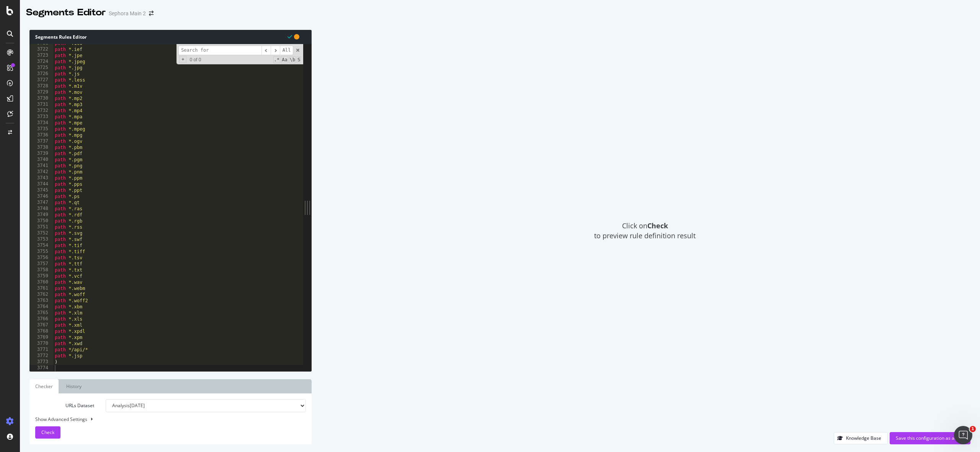 This screenshot has width=980, height=452. I want to click on div: 3746, so click(41, 196).